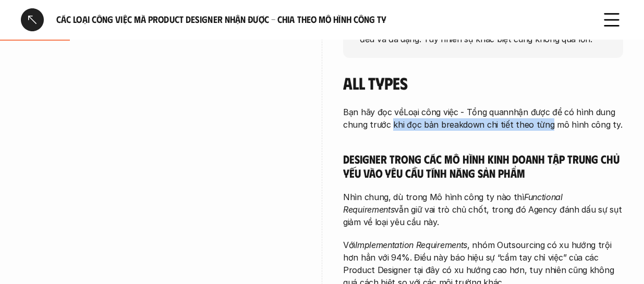 Image resolution: width=644 pixels, height=284 pixels. I want to click on h5: Designer trong các mô hình kinh doanh tập trung chủ yếu vào yêu cầu tính năng sản phẩm, so click(483, 166).